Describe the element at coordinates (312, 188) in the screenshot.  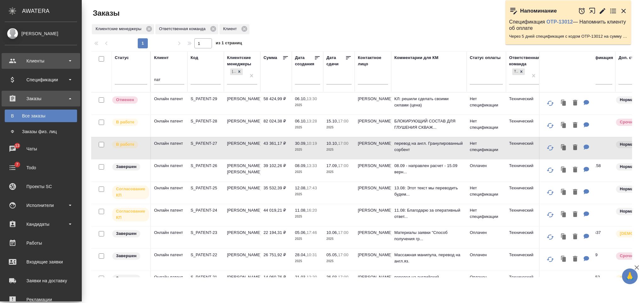
I see `p: 17:43` at that location.